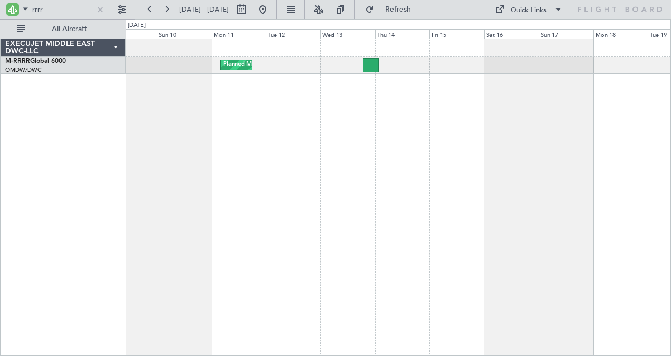 The height and width of the screenshot is (356, 671). I want to click on div: Sun 17, so click(566, 34).